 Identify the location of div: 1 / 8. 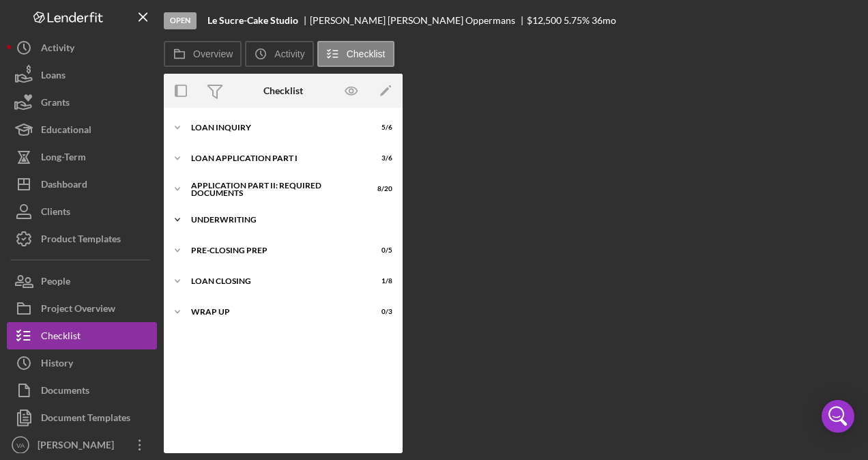
(380, 281).